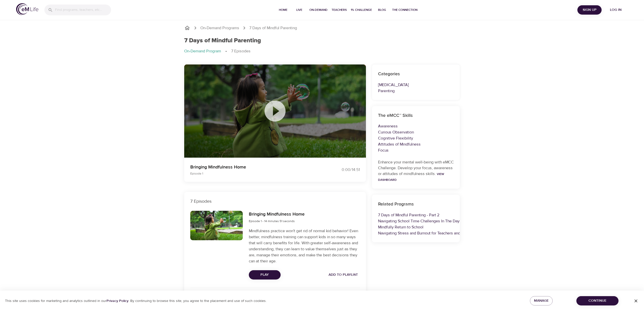  I want to click on button: Play, so click(264, 275).